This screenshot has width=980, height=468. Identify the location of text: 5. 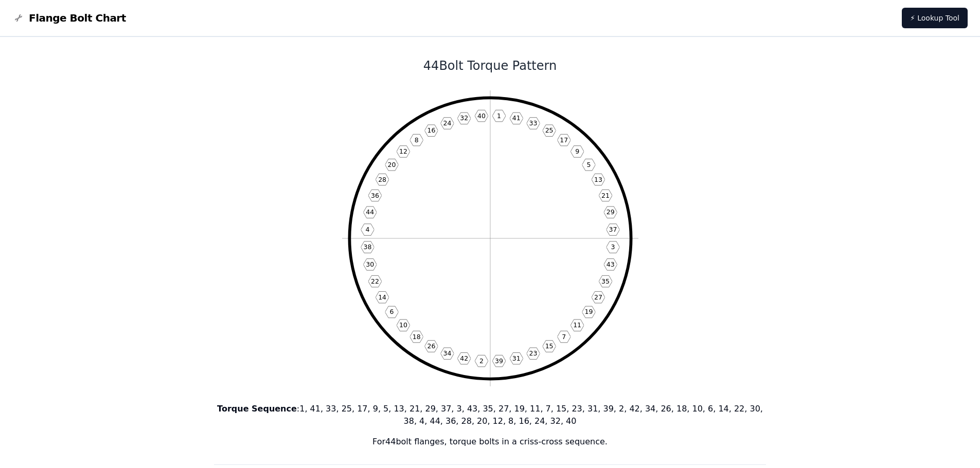
(589, 164).